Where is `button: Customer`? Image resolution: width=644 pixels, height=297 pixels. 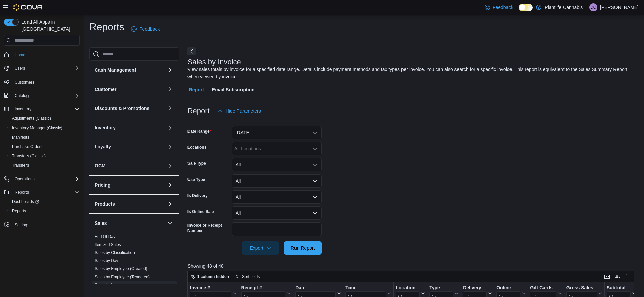 button: Customer is located at coordinates (170, 90).